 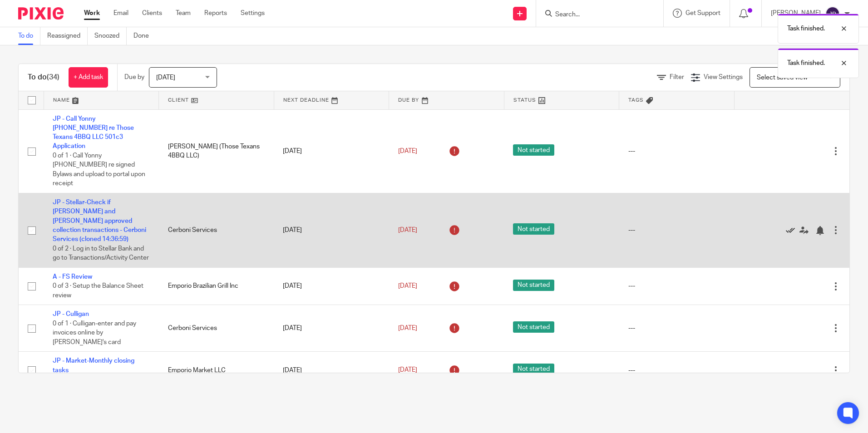 I want to click on img: svg%3E, so click(x=833, y=14).